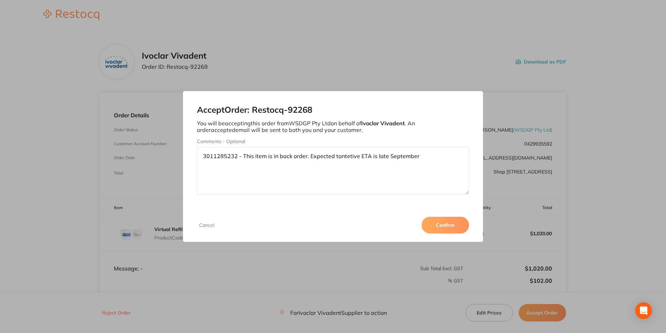 The image size is (666, 333). Describe the element at coordinates (333, 110) in the screenshot. I see `h2: Accept Order: Restocq- 92268` at that location.